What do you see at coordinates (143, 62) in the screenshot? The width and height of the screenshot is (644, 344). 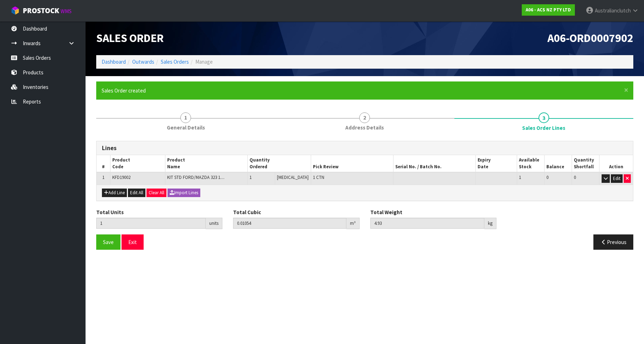 I see `a: Outwards` at bounding box center [143, 62].